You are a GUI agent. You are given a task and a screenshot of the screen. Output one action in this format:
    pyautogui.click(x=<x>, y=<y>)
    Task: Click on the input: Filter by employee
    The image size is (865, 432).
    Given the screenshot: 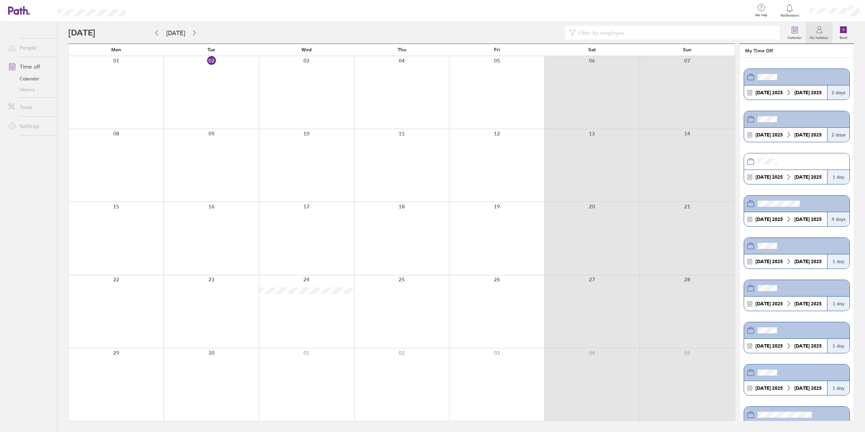 What is the action you would take?
    pyautogui.click(x=675, y=33)
    